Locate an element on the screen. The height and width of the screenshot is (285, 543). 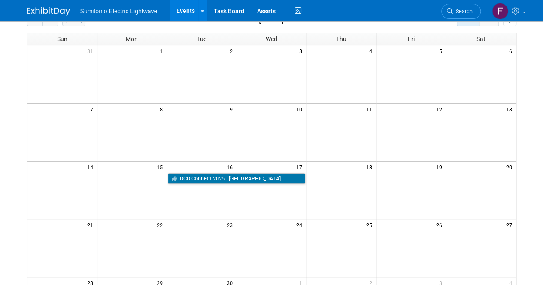
span: 12 is located at coordinates (440, 109).